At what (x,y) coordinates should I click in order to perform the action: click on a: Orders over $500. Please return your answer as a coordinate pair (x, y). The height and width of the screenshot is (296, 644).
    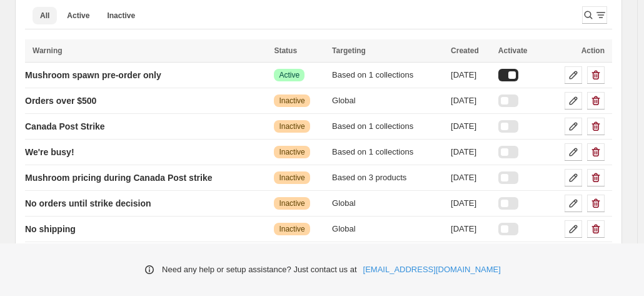
    Looking at the image, I should click on (60, 101).